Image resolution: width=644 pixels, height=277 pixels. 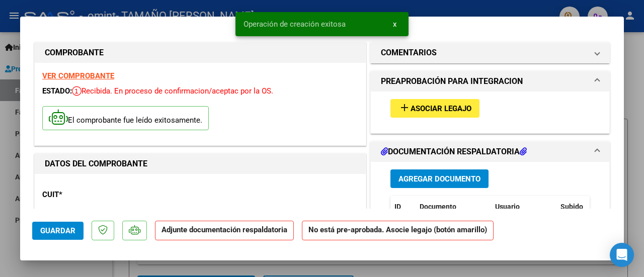 What do you see at coordinates (294, 24) in the screenshot?
I see `span: Operación de creación exitosa` at bounding box center [294, 24].